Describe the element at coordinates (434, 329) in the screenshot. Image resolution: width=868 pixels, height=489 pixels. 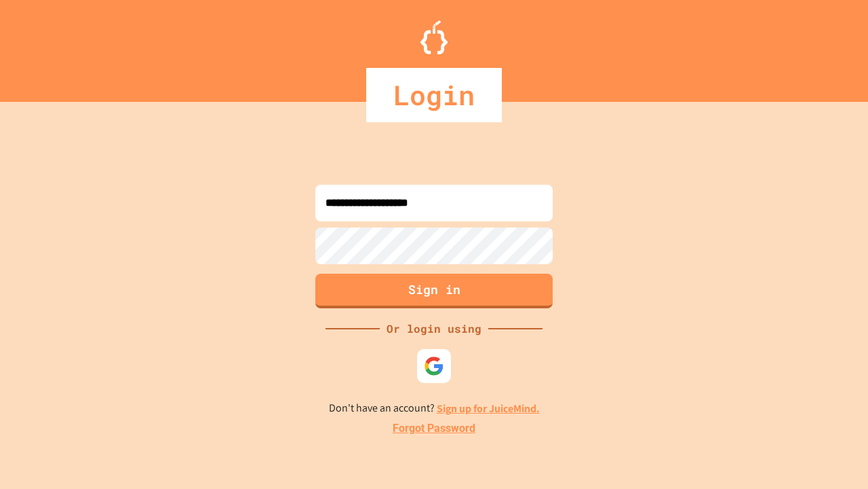
I see `div: Or login using` at that location.